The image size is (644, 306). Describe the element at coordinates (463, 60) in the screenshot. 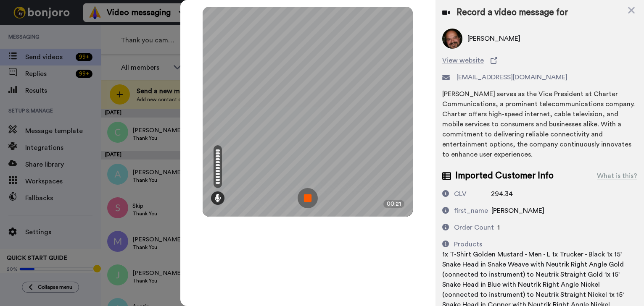

I see `span: View website` at that location.